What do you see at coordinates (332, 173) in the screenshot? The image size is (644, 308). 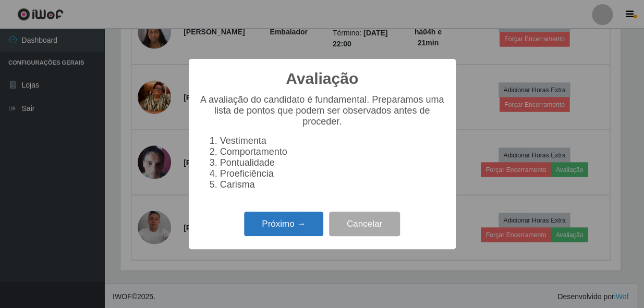 I see `li: Proeficiência` at bounding box center [332, 173].